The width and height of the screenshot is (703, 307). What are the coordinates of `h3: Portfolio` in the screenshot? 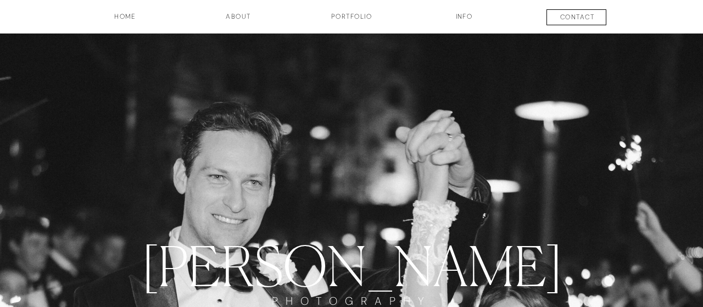 It's located at (351, 21).